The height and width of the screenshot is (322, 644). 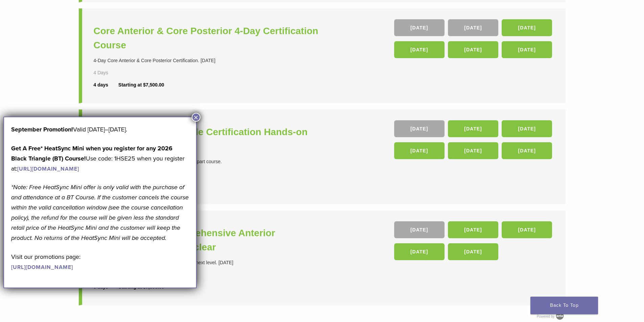 What do you see at coordinates (100, 159) in the screenshot?
I see `p: Use code: 1HSE25 when you register at:` at bounding box center [100, 159].